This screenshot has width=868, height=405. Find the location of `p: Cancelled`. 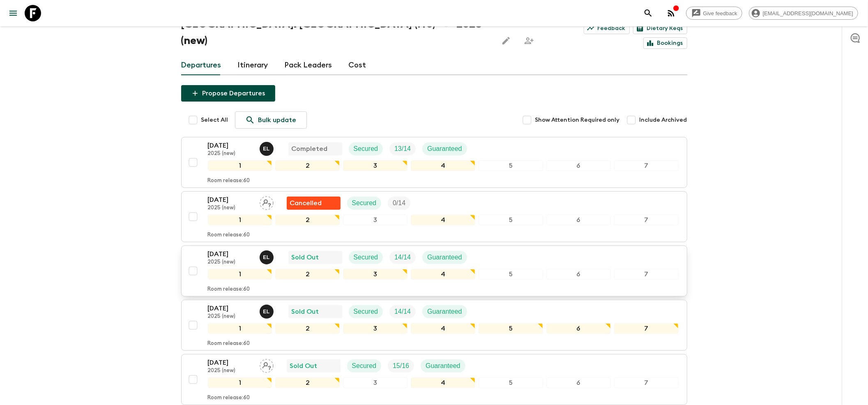

p: Cancelled is located at coordinates (306, 203).